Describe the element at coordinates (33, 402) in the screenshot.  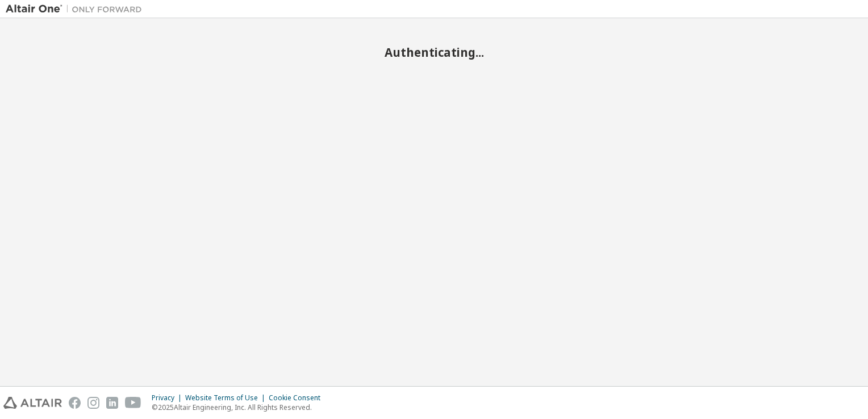
I see `img: altair_logo.svg` at that location.